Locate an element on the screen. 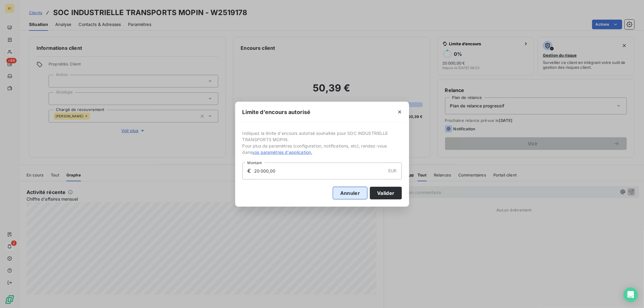 Image resolution: width=644 pixels, height=308 pixels. button: Annuler is located at coordinates (350, 193).